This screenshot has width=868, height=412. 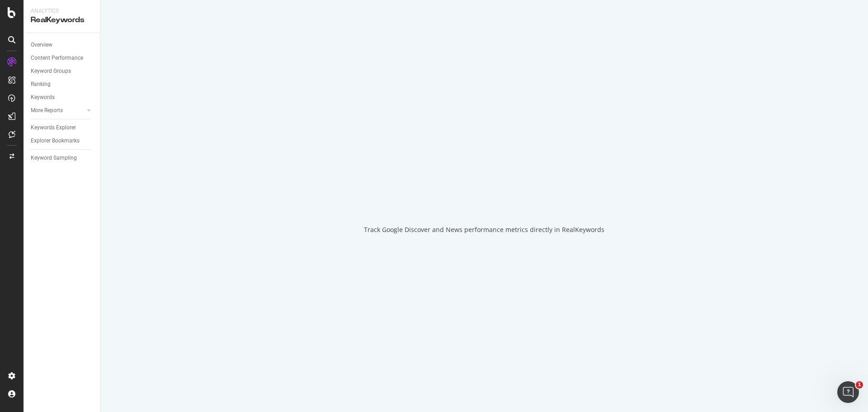 I want to click on a: Explorer Bookmarks, so click(x=62, y=140).